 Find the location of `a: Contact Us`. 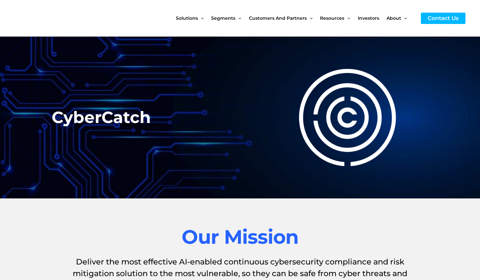

a: Contact Us is located at coordinates (443, 18).